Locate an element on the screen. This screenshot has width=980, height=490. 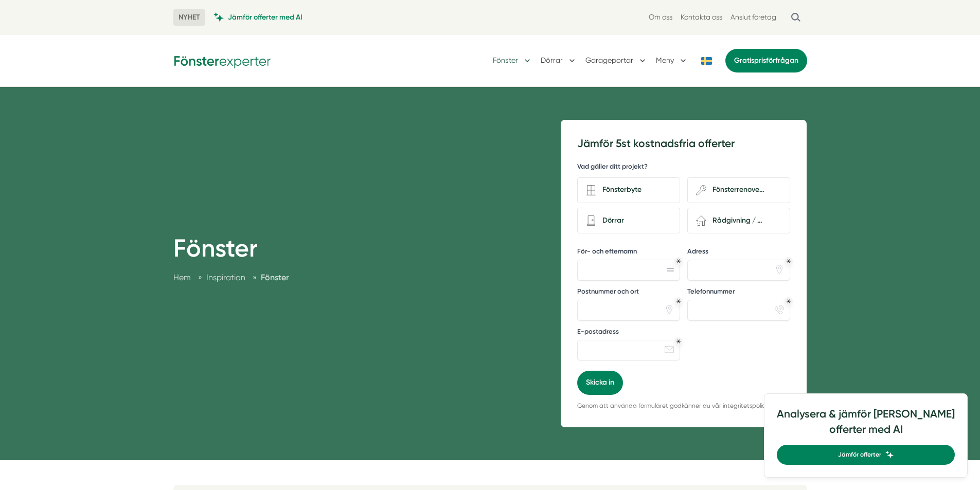
label: Adress is located at coordinates (738, 253).